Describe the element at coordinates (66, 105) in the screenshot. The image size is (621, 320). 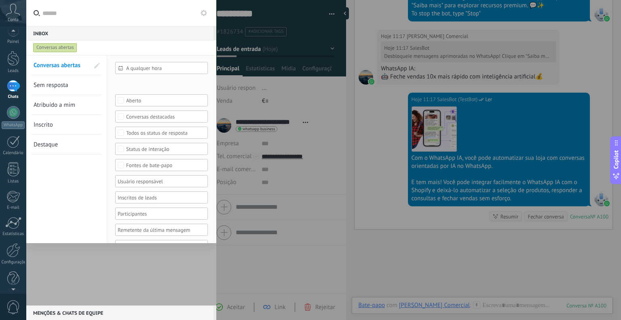
I see `li: Atribuído a mim` at that location.